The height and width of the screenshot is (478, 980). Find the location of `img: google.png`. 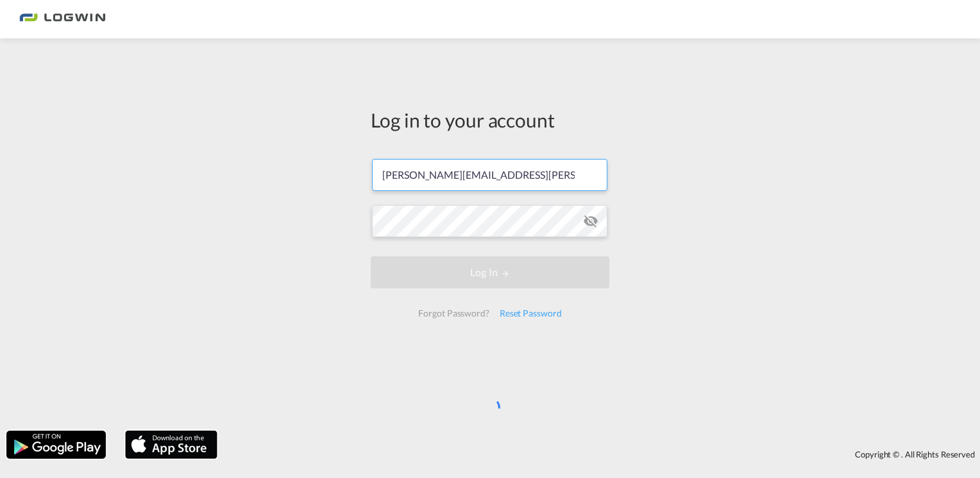

img: google.png is located at coordinates (56, 445).